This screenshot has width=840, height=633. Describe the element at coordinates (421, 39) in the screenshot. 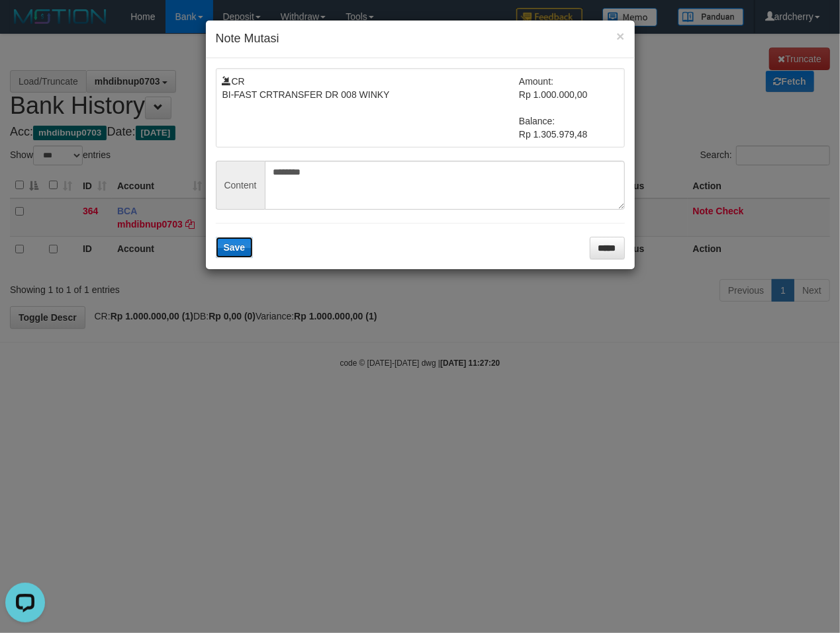

I see `h4: Note Mutasi` at that location.